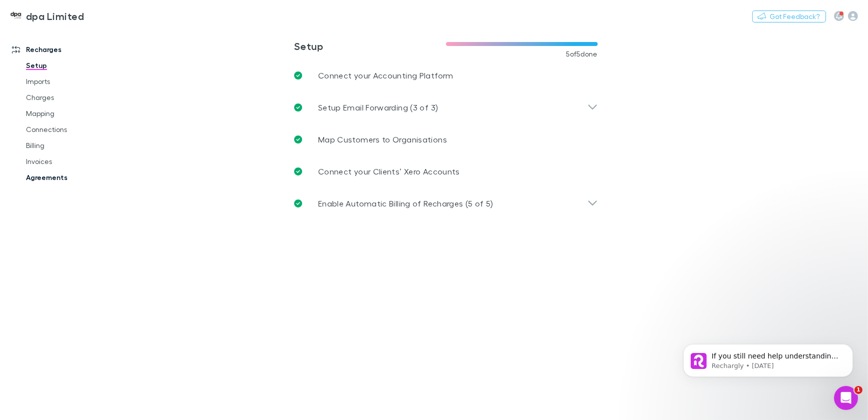 The width and height of the screenshot is (868, 420). I want to click on button: Got Feedback?, so click(789, 16).